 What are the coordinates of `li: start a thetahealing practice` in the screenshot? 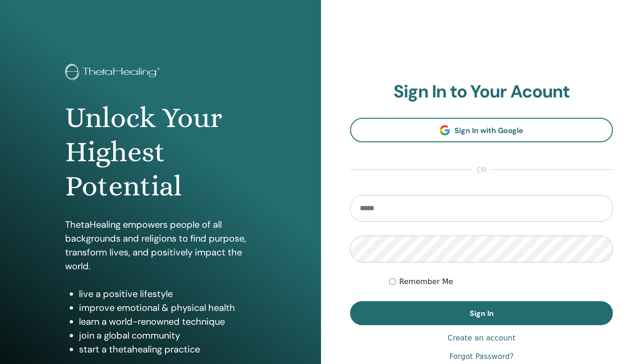 It's located at (167, 349).